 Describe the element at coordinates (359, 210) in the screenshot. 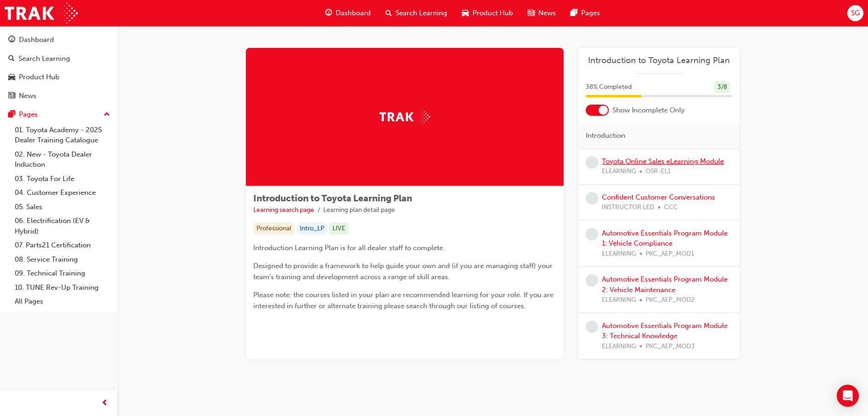

I see `li: Learning plan detail page` at that location.